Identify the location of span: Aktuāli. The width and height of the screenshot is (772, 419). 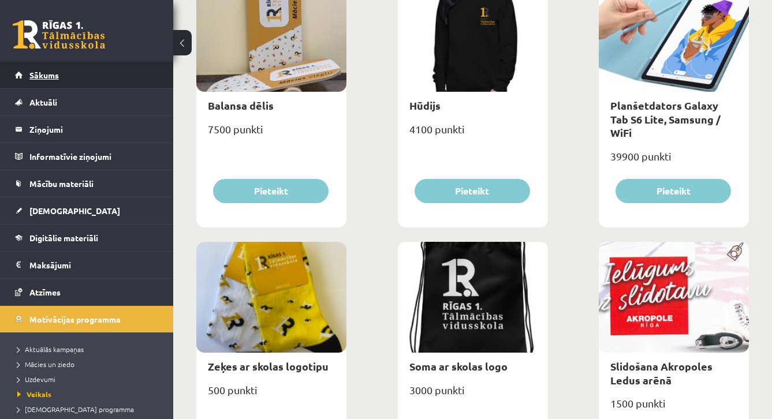
(43, 102).